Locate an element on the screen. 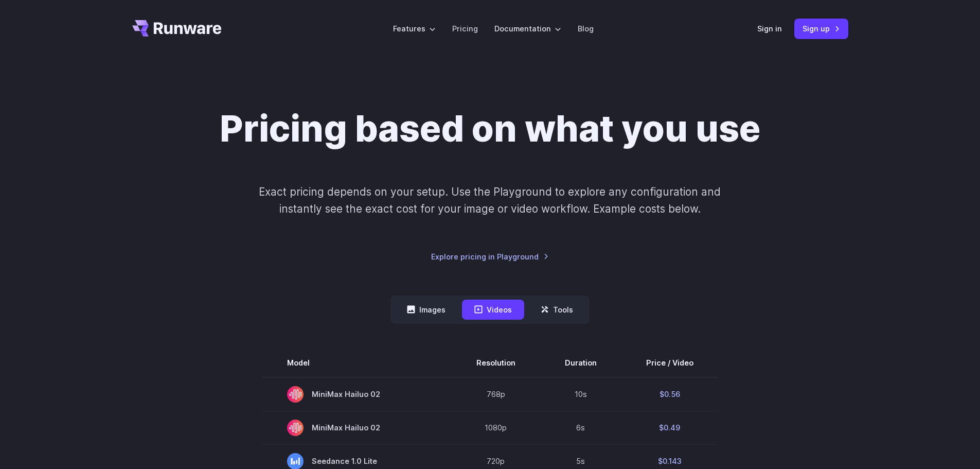  td: $0.56 is located at coordinates (670, 394).